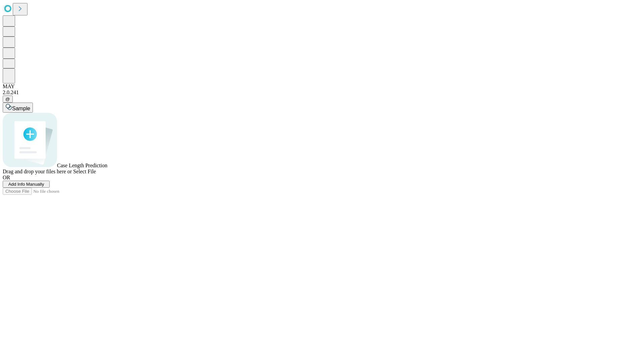 Image resolution: width=644 pixels, height=362 pixels. I want to click on span: OR, so click(6, 177).